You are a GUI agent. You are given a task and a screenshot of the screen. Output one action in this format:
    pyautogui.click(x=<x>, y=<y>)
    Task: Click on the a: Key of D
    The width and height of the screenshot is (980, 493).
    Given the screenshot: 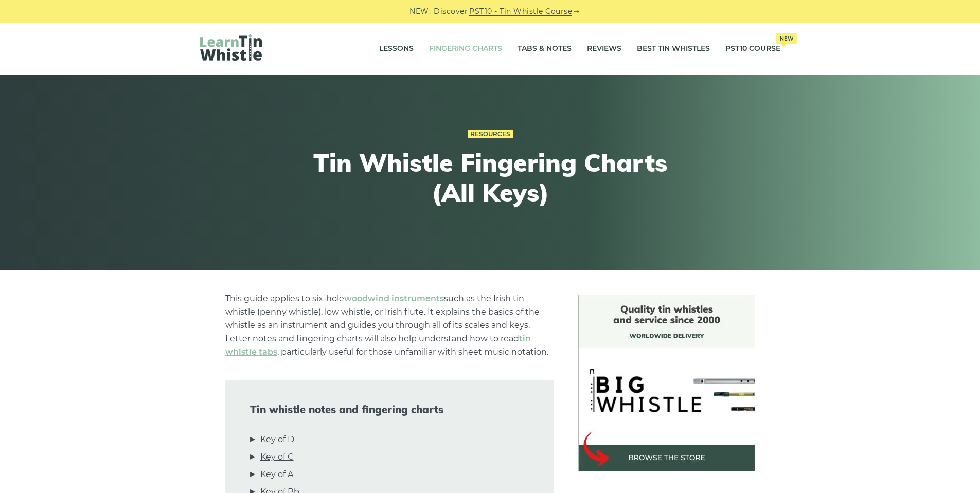 What is the action you would take?
    pyautogui.click(x=277, y=439)
    